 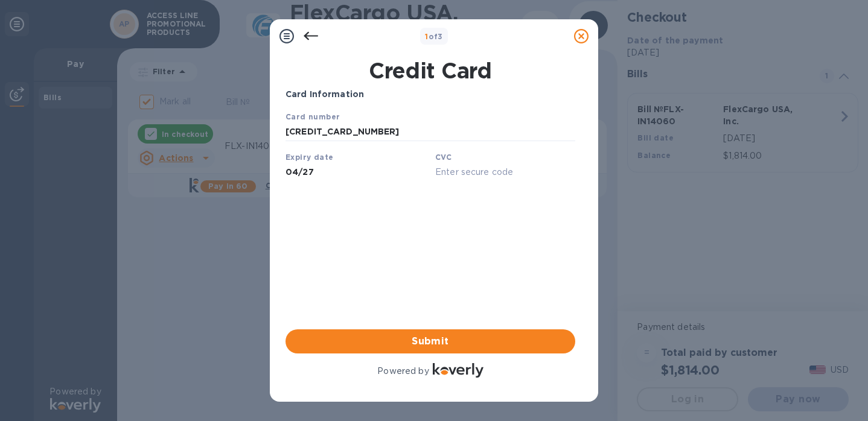 What do you see at coordinates (430, 341) in the screenshot?
I see `span: Submit` at bounding box center [430, 341].